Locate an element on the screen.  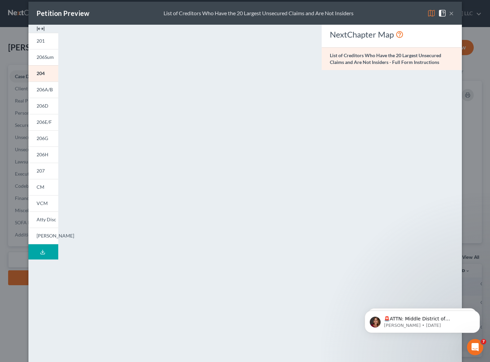
img: Profile image for Katie is located at coordinates (21, 26).